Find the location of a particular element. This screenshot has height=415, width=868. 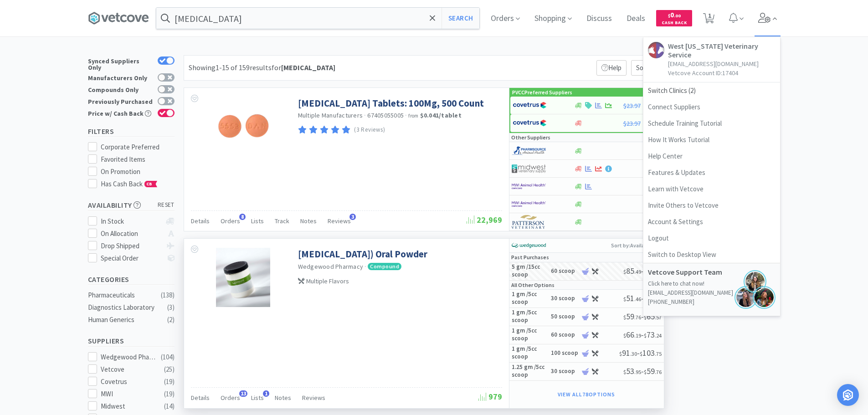

h6: 100 scoop is located at coordinates (564, 353).